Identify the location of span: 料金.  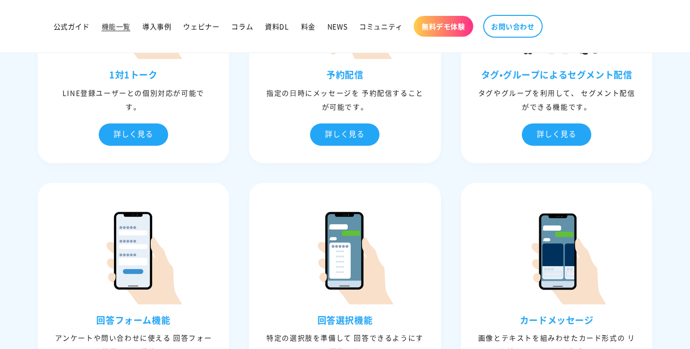
(308, 26).